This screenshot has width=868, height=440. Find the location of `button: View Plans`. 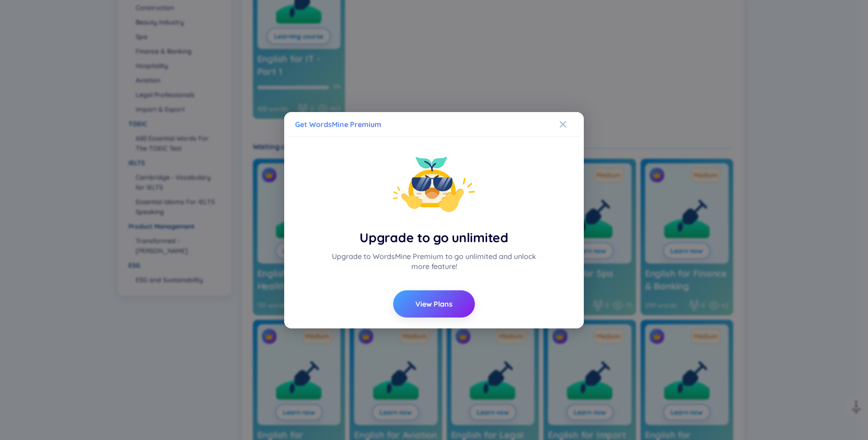

button: View Plans is located at coordinates (434, 304).